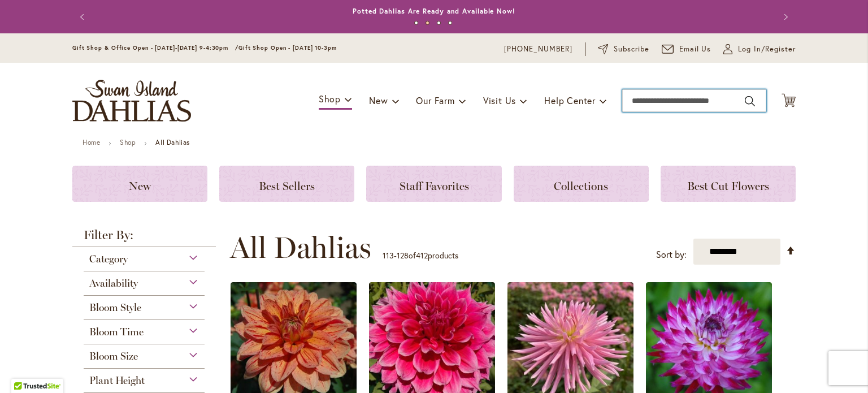 The width and height of the screenshot is (868, 393). I want to click on label: Sort by:, so click(671, 254).